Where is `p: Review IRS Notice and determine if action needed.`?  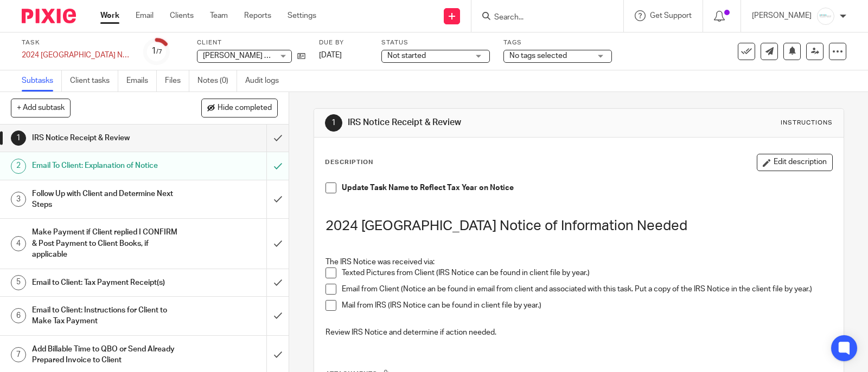
p: Review IRS Notice and determine if action needed. is located at coordinates (579, 332).